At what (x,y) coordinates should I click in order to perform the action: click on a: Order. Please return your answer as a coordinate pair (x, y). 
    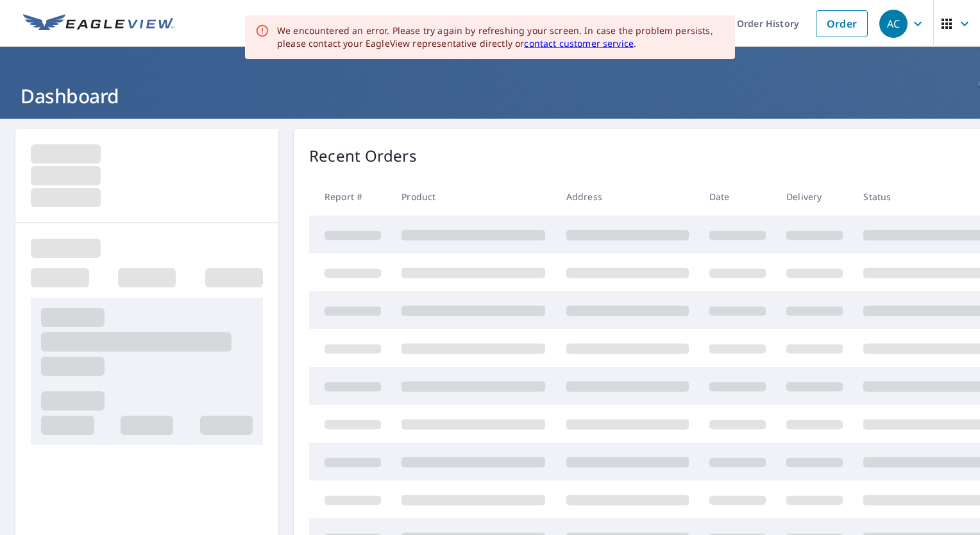
    Looking at the image, I should click on (842, 24).